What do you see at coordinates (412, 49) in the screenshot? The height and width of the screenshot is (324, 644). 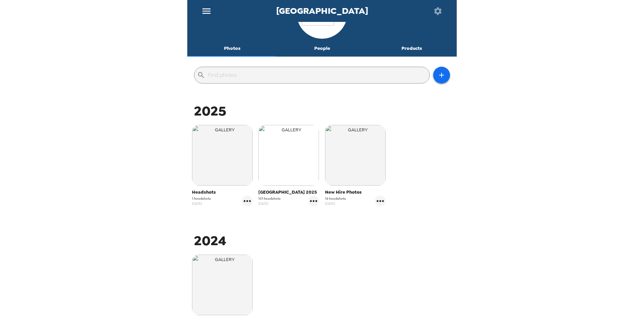 I see `button: Products` at bounding box center [412, 49].